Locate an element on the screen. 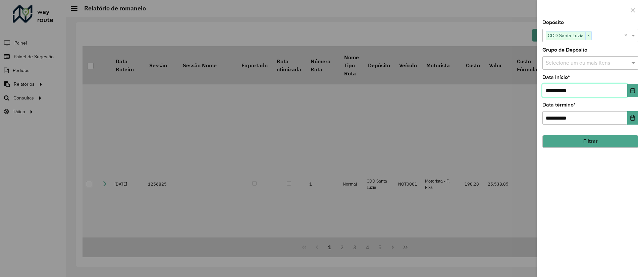 Image resolution: width=644 pixels, height=277 pixels. label: Grupo de Depósito is located at coordinates (565, 50).